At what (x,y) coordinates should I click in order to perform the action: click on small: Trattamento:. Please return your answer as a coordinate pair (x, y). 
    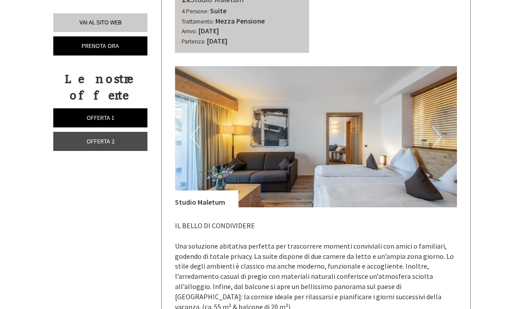
    Looking at the image, I should click on (198, 21).